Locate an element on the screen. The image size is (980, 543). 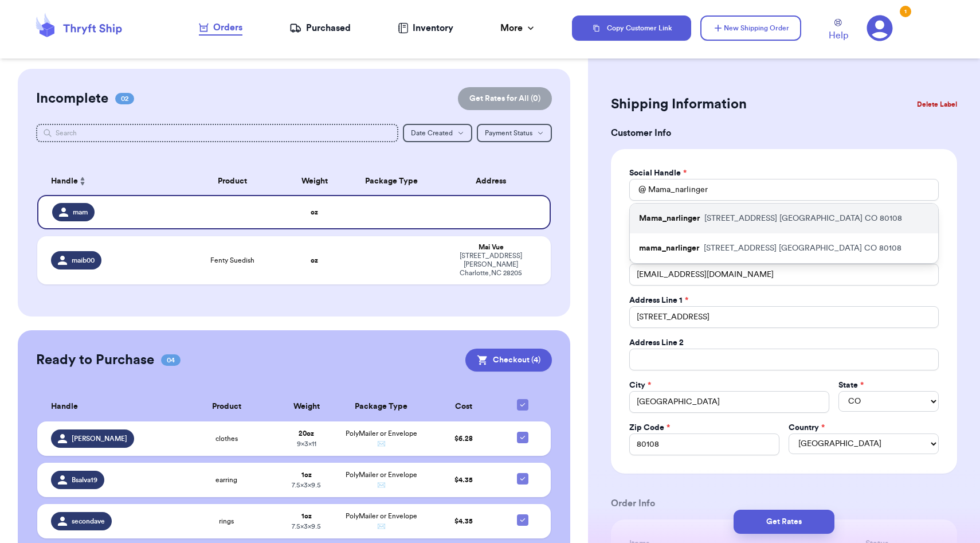
button: Payment Status is located at coordinates (514, 133).